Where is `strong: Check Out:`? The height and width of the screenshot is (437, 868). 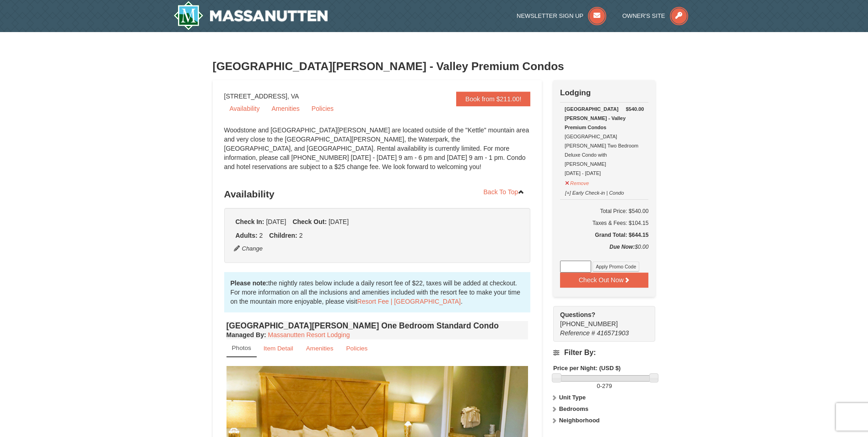
strong: Check Out: is located at coordinates (309, 222).